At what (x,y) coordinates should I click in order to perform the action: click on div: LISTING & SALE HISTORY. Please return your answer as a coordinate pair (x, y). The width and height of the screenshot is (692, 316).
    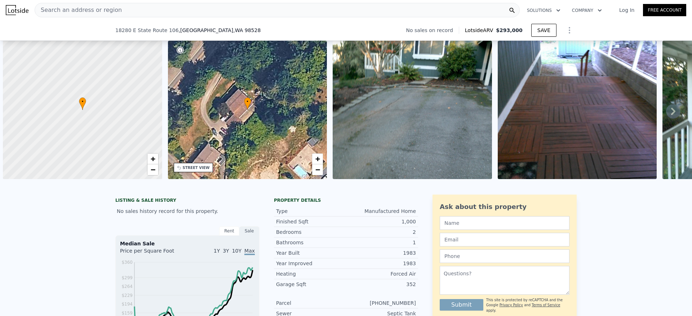
    Looking at the image, I should click on (188, 201).